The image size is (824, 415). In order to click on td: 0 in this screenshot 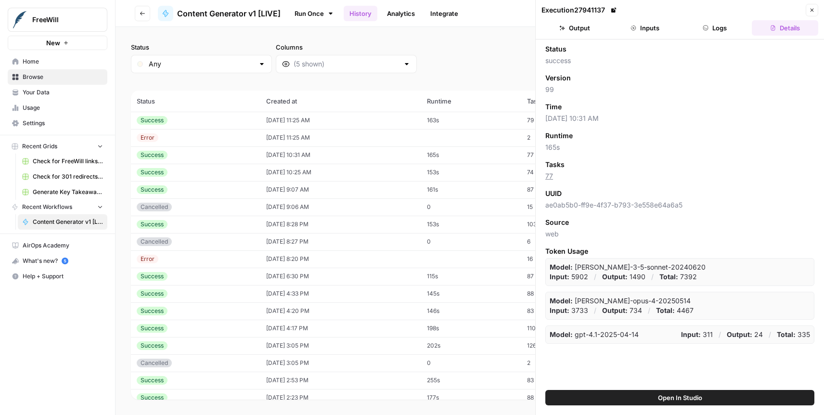, I will do `click(471, 207)`.